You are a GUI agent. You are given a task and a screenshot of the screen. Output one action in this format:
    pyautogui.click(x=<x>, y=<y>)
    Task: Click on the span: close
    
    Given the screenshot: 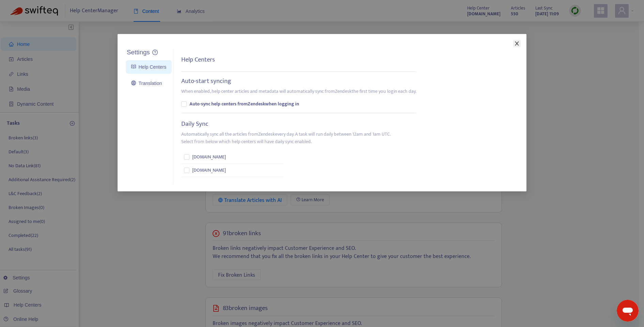 What is the action you would take?
    pyautogui.click(x=517, y=44)
    